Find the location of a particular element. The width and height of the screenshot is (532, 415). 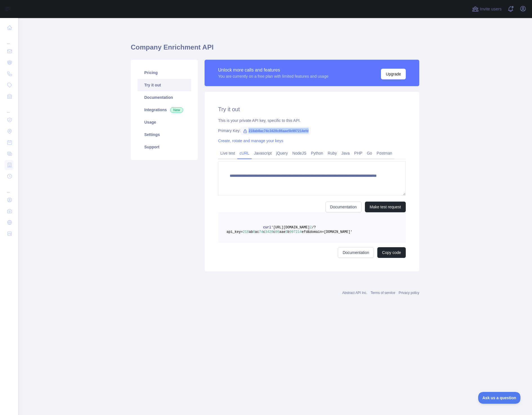

a: Usage is located at coordinates (165, 122).